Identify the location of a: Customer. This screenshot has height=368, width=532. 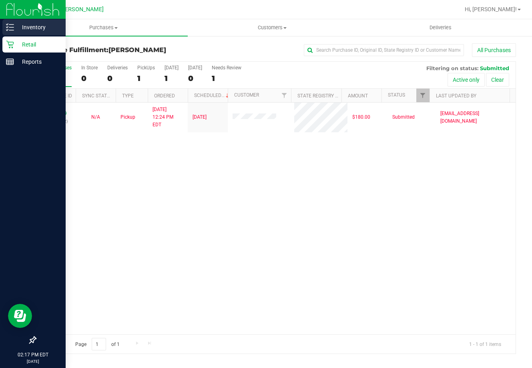
(247, 95).